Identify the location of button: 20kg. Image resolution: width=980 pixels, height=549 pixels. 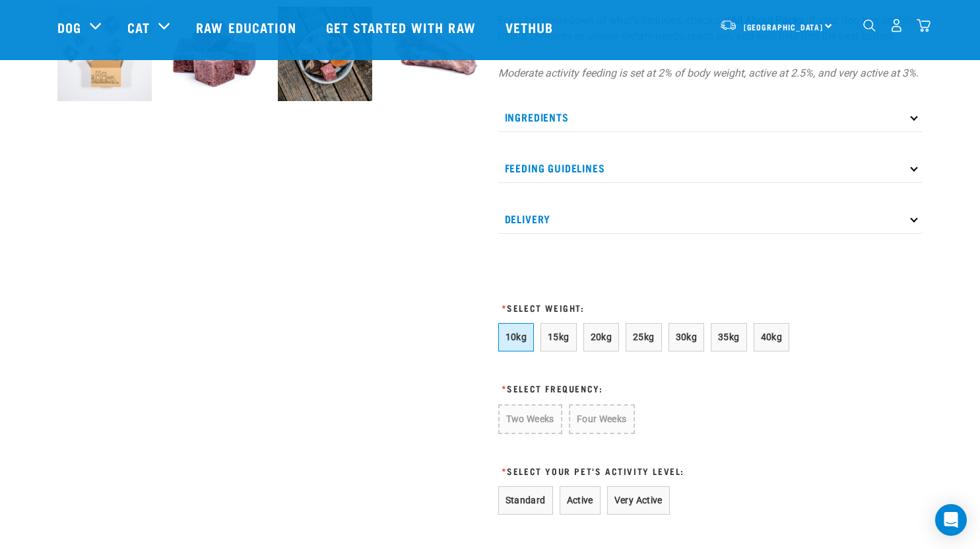
(601, 337).